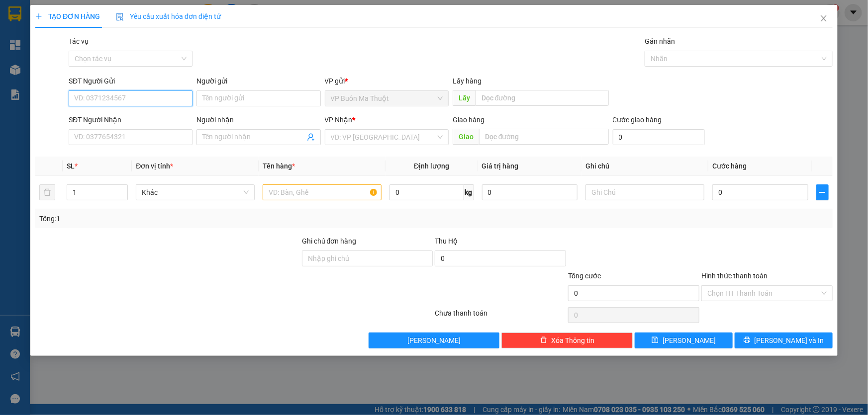  What do you see at coordinates (544, 340) in the screenshot?
I see `span: delete` at bounding box center [544, 340].